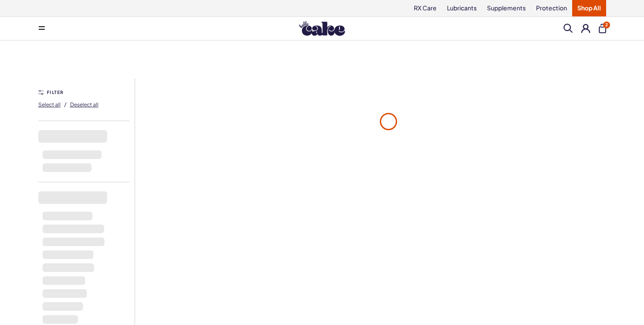 This screenshot has width=644, height=325. What do you see at coordinates (49, 104) in the screenshot?
I see `span: Select all` at bounding box center [49, 104].